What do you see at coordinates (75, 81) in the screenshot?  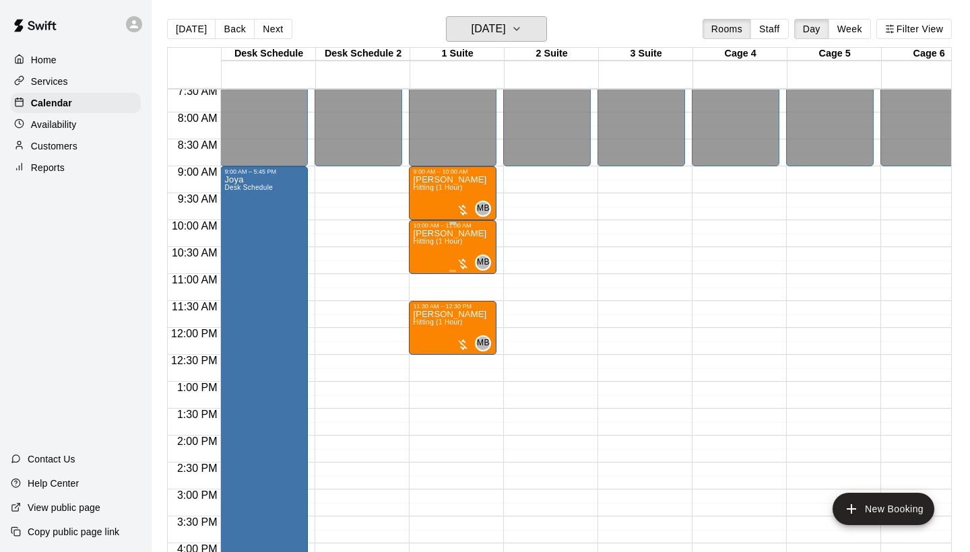 I see `a: Services` at bounding box center [75, 81].